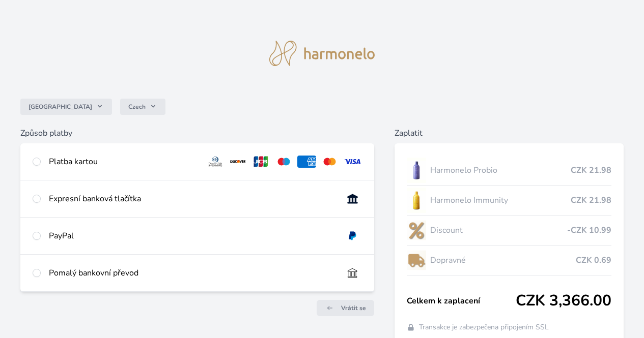 This screenshot has height=338, width=644. What do you see at coordinates (500, 171) in the screenshot?
I see `span: Harmonelo Probio` at bounding box center [500, 171].